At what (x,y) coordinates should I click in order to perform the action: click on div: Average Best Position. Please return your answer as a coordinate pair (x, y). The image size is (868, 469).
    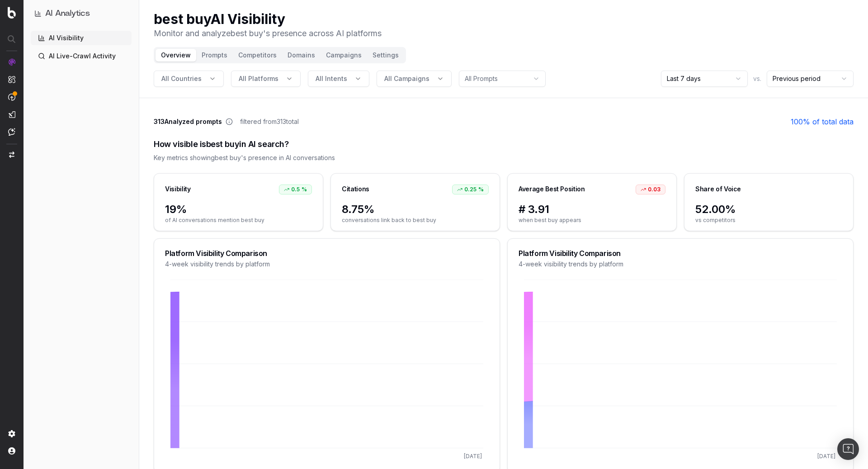
    Looking at the image, I should click on (552, 189).